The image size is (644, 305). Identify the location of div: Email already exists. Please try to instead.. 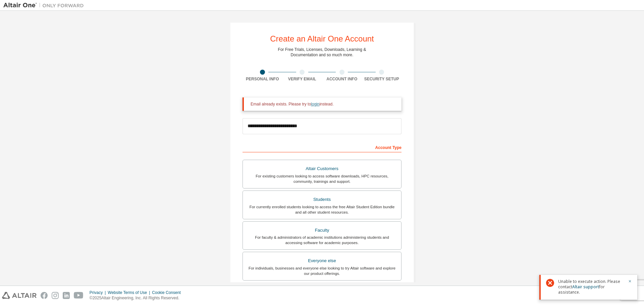
(323, 104).